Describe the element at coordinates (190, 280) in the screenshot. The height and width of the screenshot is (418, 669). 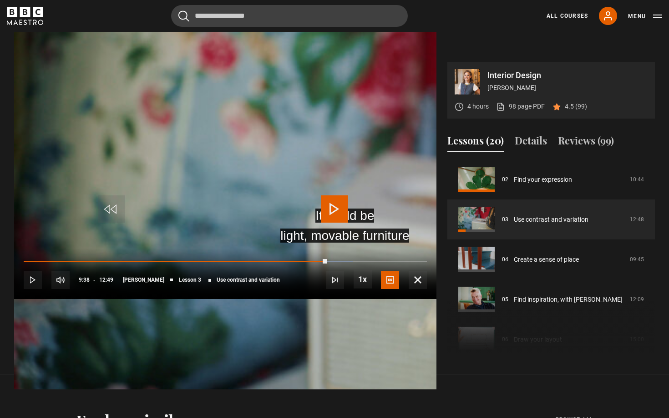
I see `span: Lesson 3` at that location.